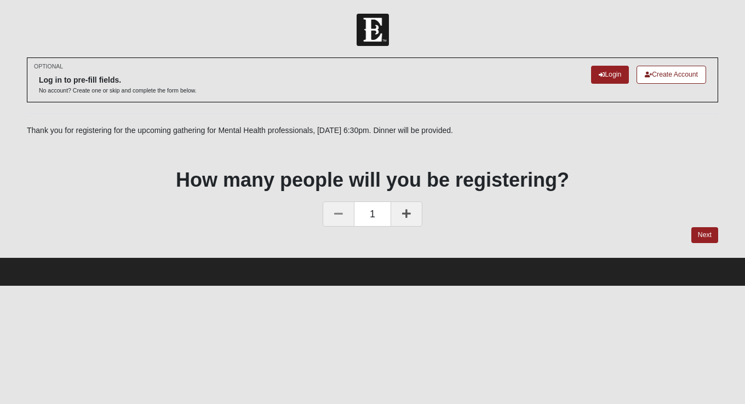  I want to click on p: No account? Create one or skip and complete the form below., so click(118, 90).